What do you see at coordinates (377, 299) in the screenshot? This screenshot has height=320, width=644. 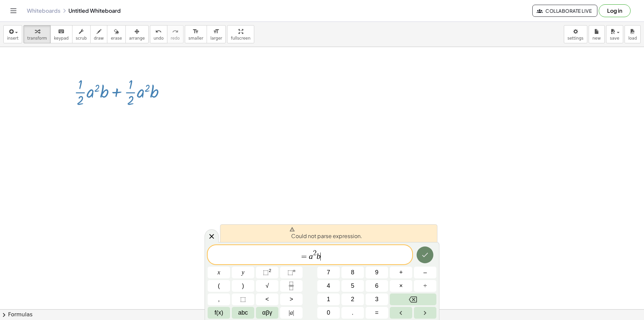 I see `span: 3` at bounding box center [377, 299].